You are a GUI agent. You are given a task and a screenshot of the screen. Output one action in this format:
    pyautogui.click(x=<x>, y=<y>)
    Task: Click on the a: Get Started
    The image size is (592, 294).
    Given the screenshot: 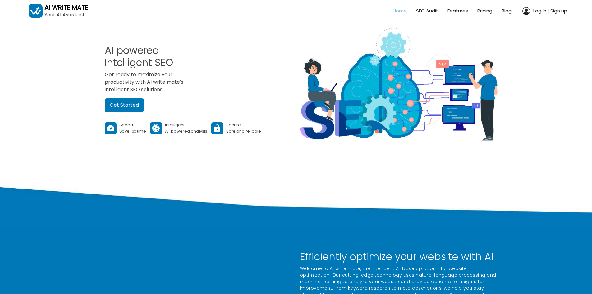 What is the action you would take?
    pyautogui.click(x=145, y=105)
    